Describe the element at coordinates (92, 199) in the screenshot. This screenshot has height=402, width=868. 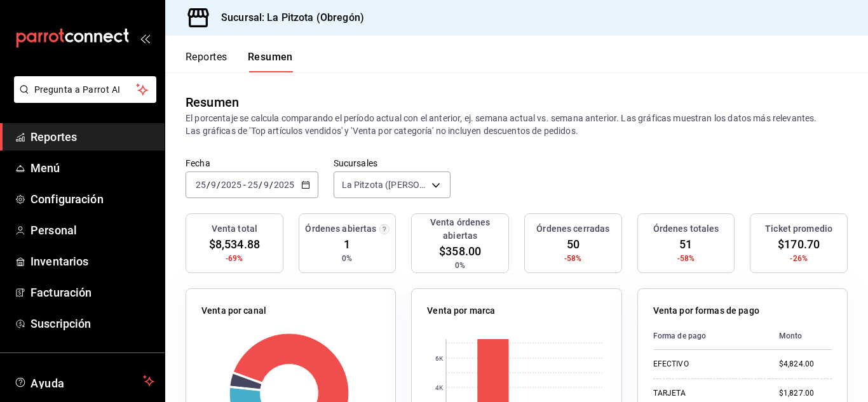
I see `span: Configuración` at that location.